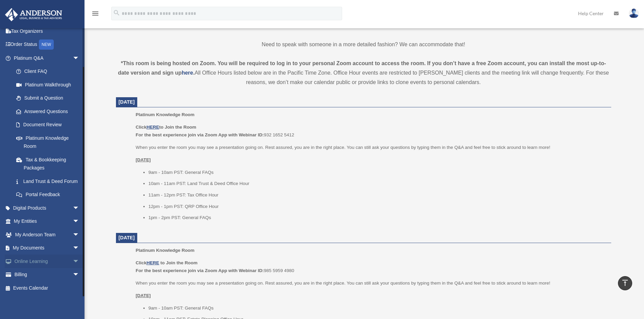 This screenshot has width=644, height=319. I want to click on li: 1pm - 2pm PST: General FAQs, so click(377, 218).